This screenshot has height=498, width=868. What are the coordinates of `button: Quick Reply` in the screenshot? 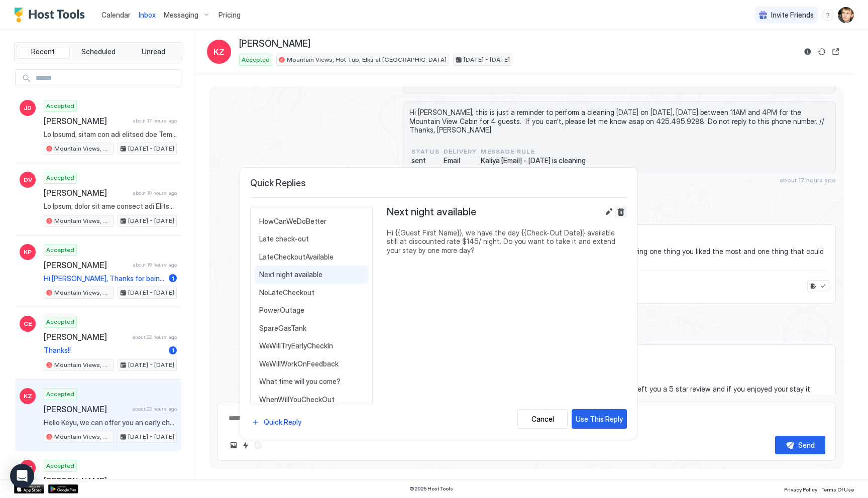 It's located at (277, 422).